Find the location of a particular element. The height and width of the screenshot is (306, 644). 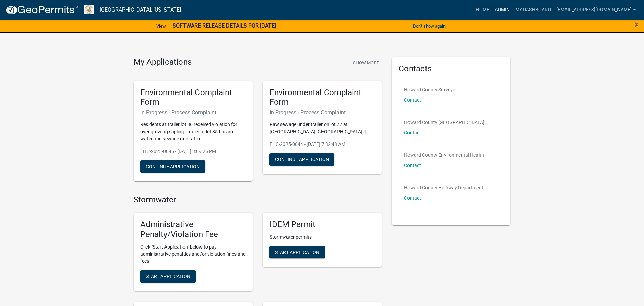

p: Howard County Environmental Health is located at coordinates (444, 155).